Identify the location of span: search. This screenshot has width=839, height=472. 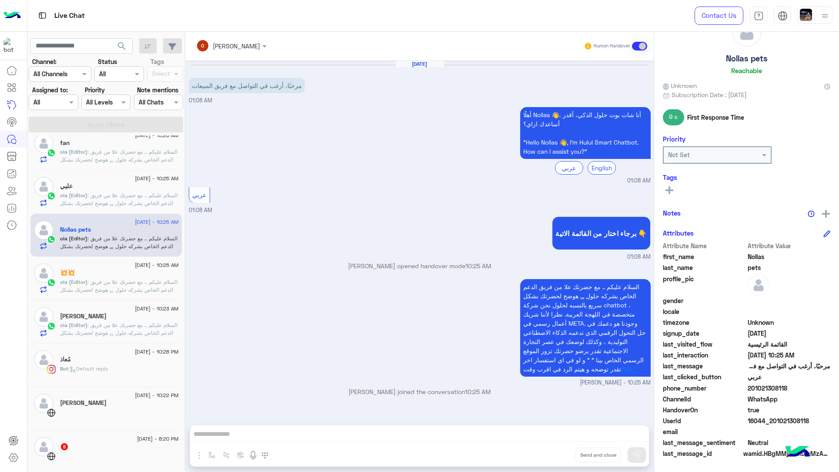
(122, 46).